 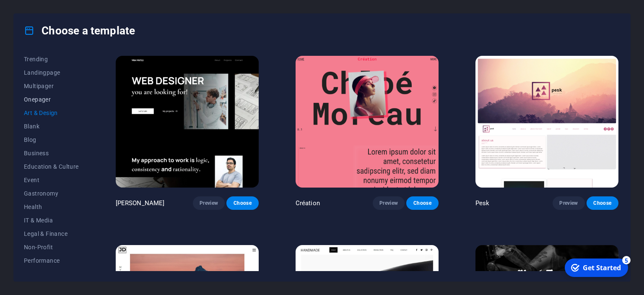 What do you see at coordinates (52, 194) in the screenshot?
I see `button: Gastronomy` at bounding box center [52, 194].